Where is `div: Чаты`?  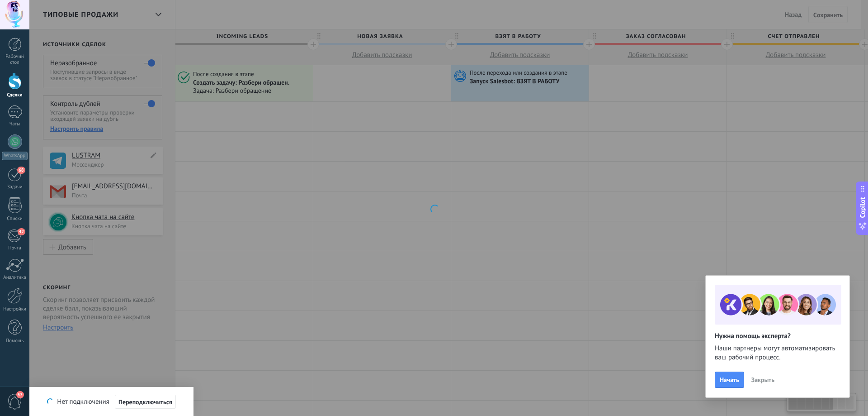 div: Чаты is located at coordinates (15, 124).